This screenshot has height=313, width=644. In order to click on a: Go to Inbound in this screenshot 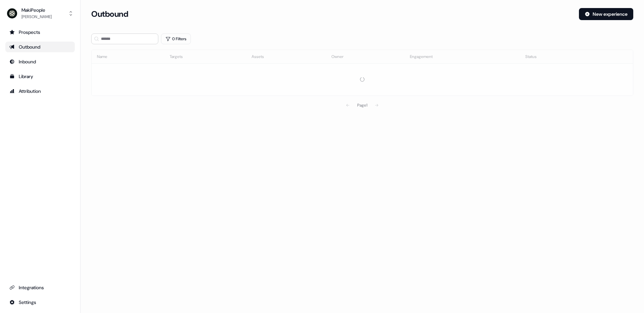, I will do `click(40, 62)`.